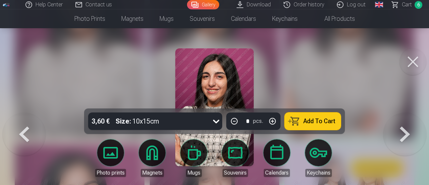 The image size is (429, 185). What do you see at coordinates (318, 173) in the screenshot?
I see `div: Keychains` at bounding box center [318, 173].